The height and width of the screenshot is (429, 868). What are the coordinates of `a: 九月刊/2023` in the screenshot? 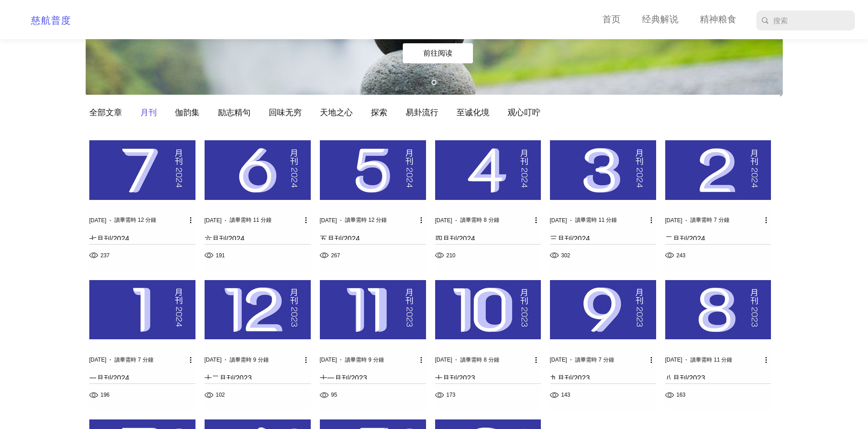 It's located at (603, 378).